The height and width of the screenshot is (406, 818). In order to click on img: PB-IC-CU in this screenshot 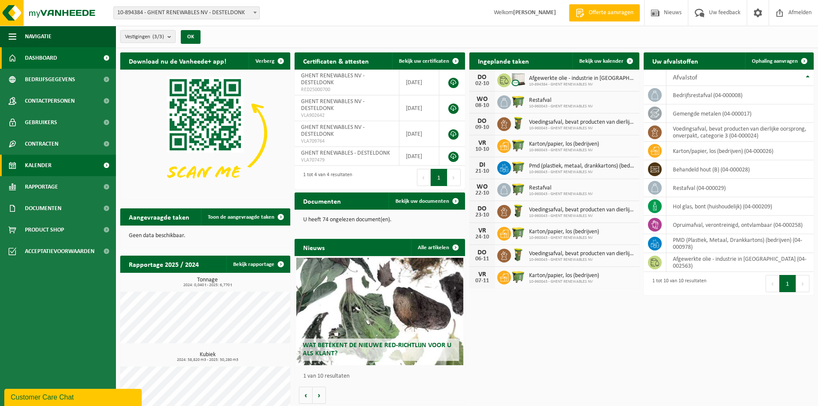, I will do `click(519, 79)`.